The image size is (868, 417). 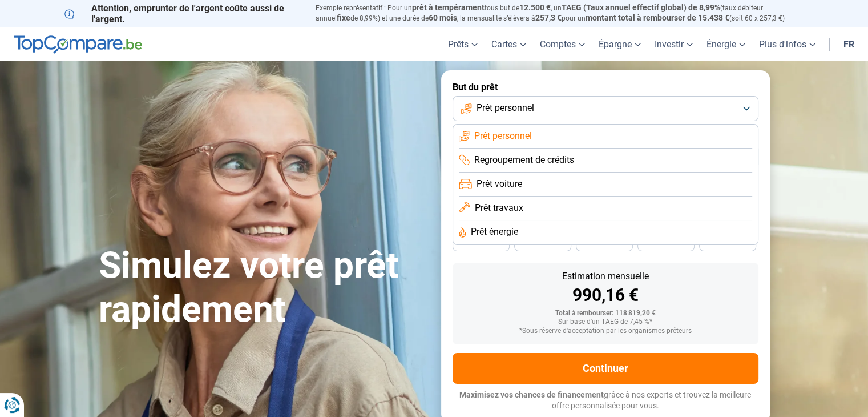 I want to click on span: 42 mois, so click(x=543, y=242).